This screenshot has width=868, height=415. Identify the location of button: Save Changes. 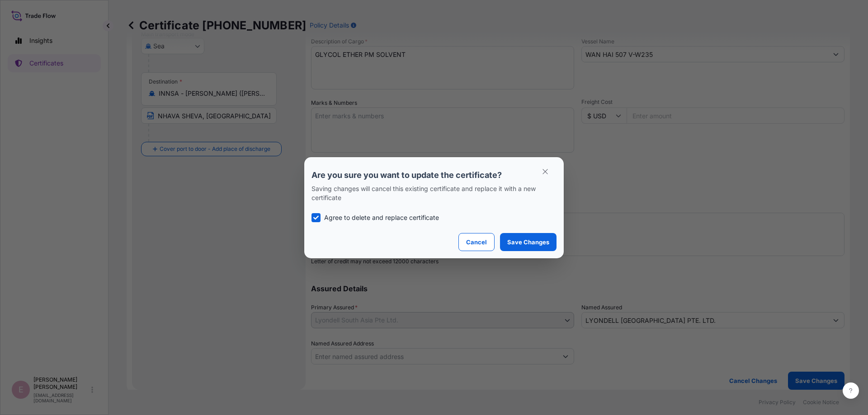
(528, 242).